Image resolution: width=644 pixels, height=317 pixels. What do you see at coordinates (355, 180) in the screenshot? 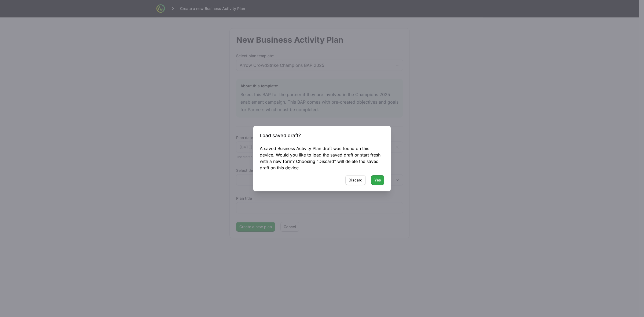
I see `button: Discard` at bounding box center [355, 180].